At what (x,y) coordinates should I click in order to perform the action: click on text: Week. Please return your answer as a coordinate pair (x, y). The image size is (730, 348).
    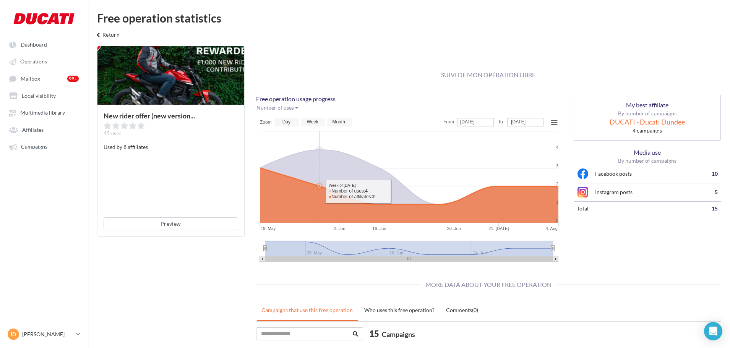
    Looking at the image, I should click on (312, 122).